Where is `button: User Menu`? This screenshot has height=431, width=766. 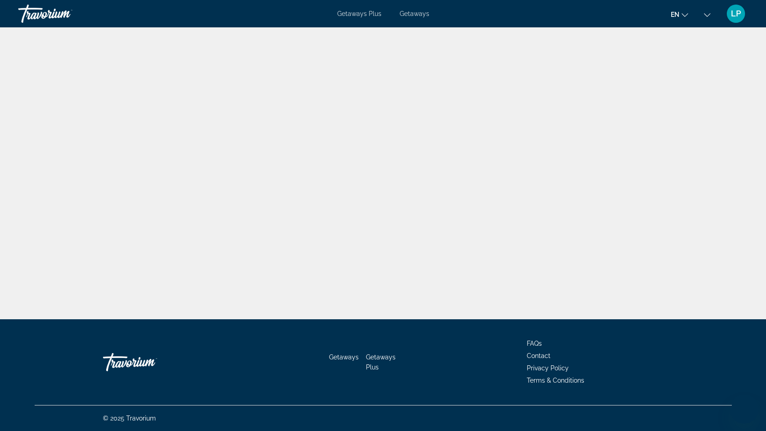 button: User Menu is located at coordinates (736, 14).